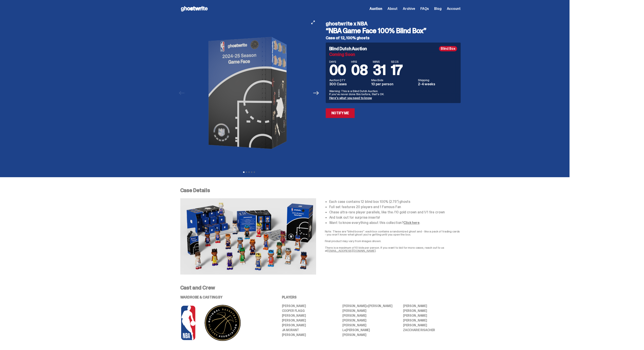  Describe the element at coordinates (376, 9) in the screenshot. I see `a: Auction` at that location.